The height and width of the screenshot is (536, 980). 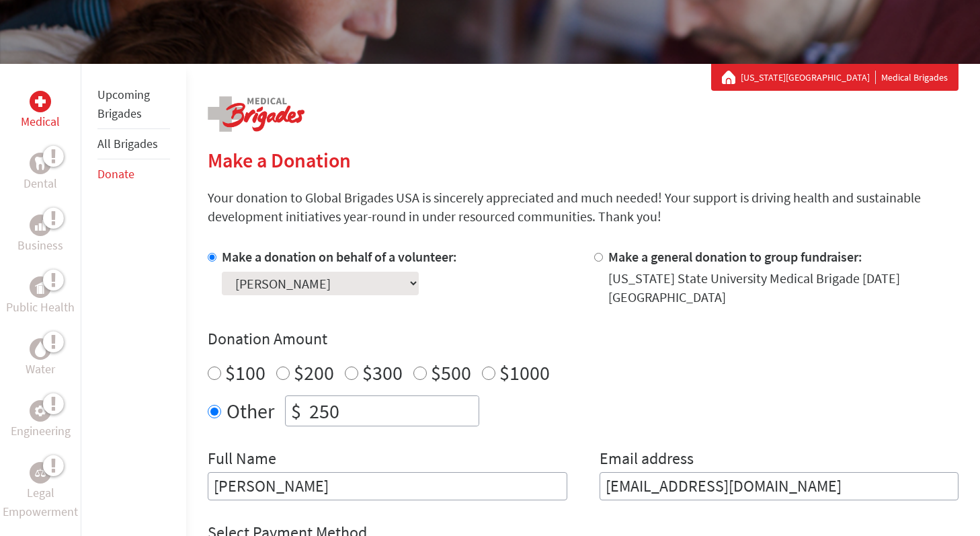 I want to click on div: Public Health, so click(x=41, y=287).